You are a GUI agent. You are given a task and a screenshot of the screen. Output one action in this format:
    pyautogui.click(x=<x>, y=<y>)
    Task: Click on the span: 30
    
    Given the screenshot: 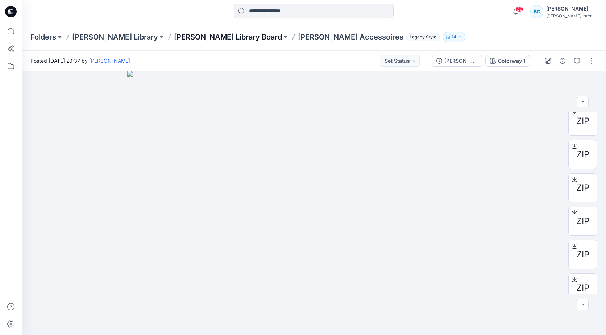 What is the action you would take?
    pyautogui.click(x=519, y=9)
    